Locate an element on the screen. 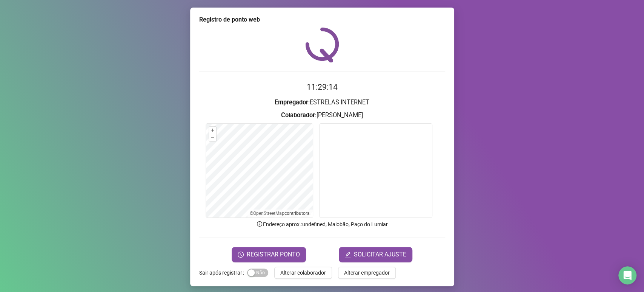 This screenshot has height=292, width=644. strong: Colaborador is located at coordinates (298, 115).